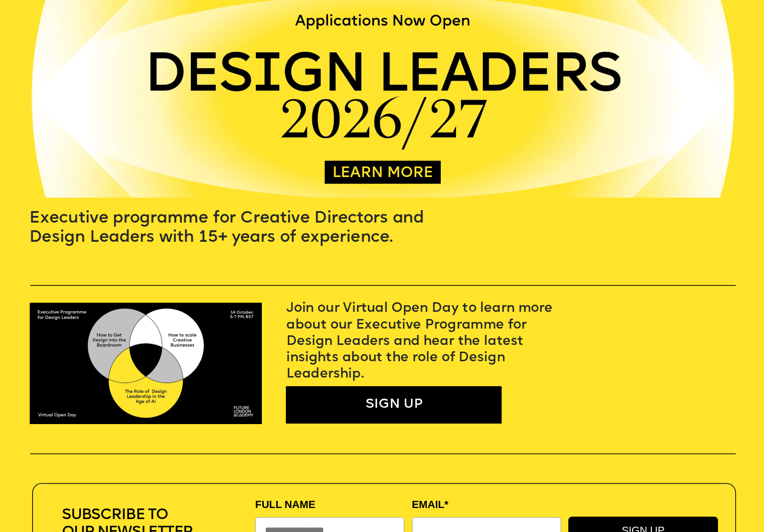  What do you see at coordinates (421, 341) in the screenshot?
I see `span: Join our Virtual Open Day to learn more about our Executive Programme for Design Leaders and hear...` at bounding box center [421, 341].